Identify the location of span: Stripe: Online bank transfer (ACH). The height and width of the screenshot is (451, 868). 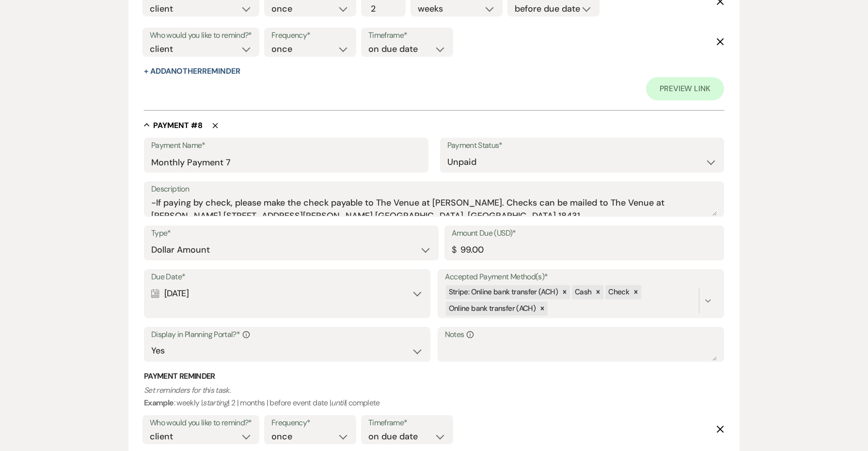
(503, 292).